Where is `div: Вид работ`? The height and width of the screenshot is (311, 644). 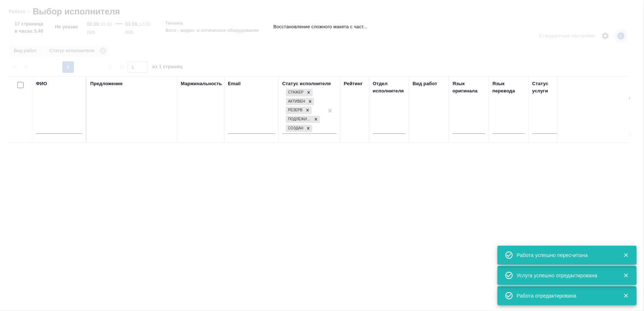
div: Вид работ is located at coordinates (425, 84).